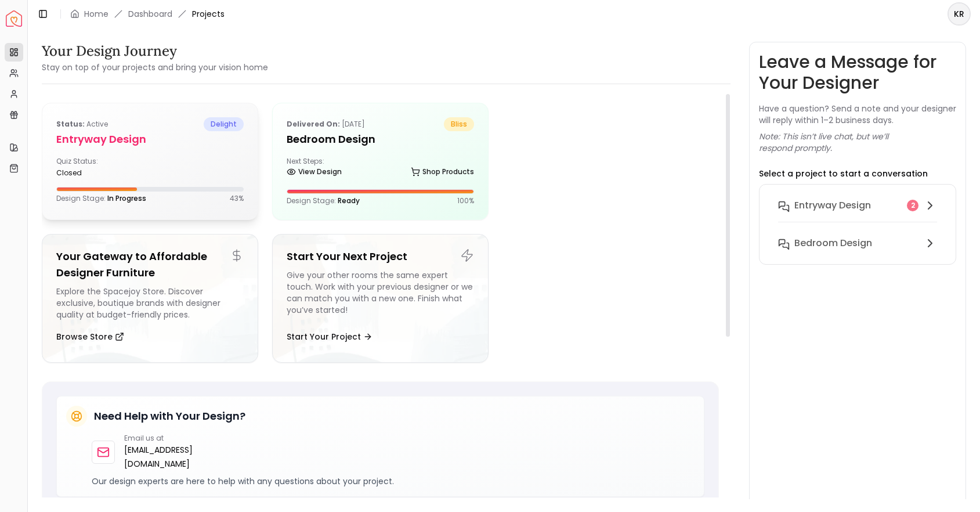 The height and width of the screenshot is (512, 980). I want to click on a: View Design, so click(314, 172).